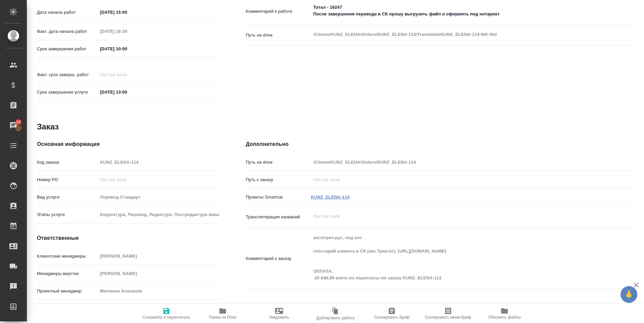 The height and width of the screenshot is (323, 644). Describe the element at coordinates (166, 318) in the screenshot. I see `span: Сохранить и пересчитать` at that location.